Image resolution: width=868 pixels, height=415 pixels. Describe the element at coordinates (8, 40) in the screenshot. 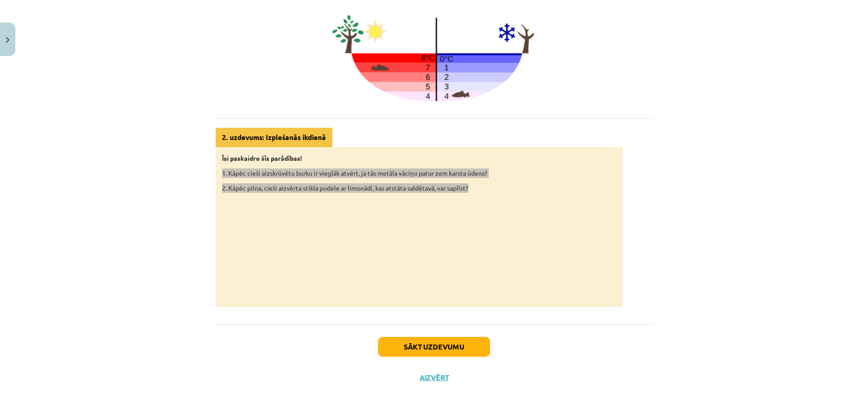

I see `img: icon-close-lesson-0947bae3869378f0d4975bcd49f059093ad1ed9edebbc8119c70593378902aed.svg` at that location.